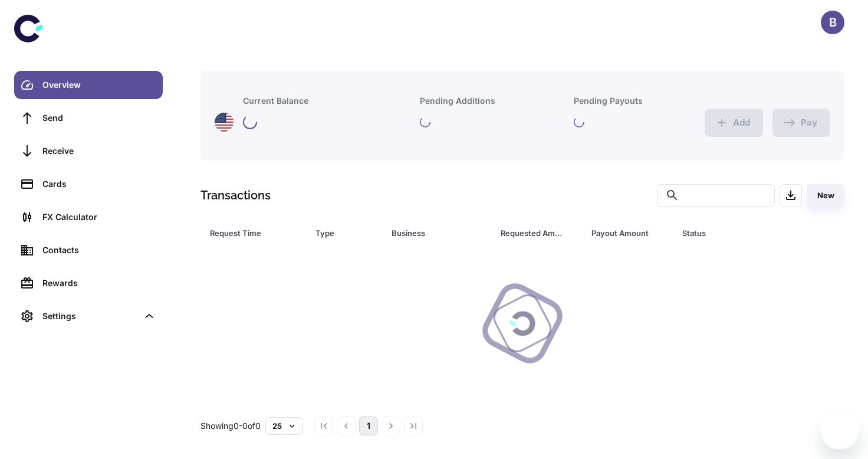 Image resolution: width=868 pixels, height=459 pixels. What do you see at coordinates (256, 233) in the screenshot?
I see `span: Request Time` at bounding box center [256, 233].